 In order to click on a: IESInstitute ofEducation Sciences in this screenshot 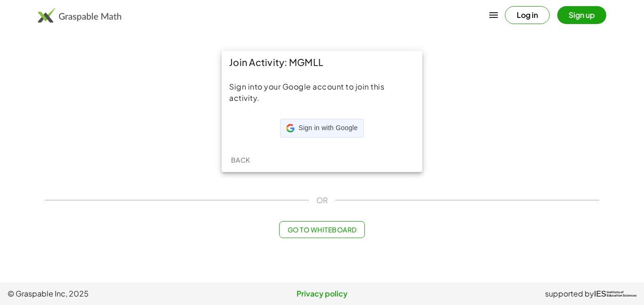, I will do `click(615, 293)`.